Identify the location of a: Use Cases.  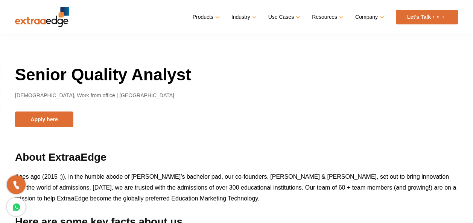
(283, 17).